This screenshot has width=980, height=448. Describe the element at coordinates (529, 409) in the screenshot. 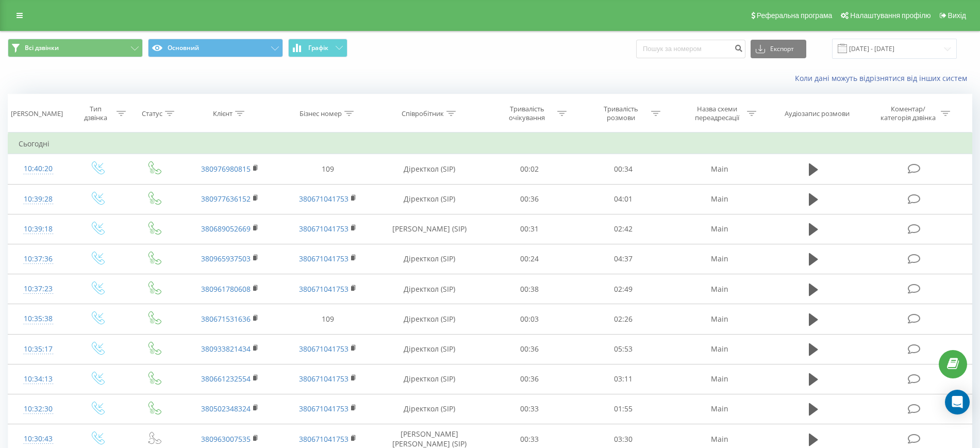

I see `td: 00:33` at that location.